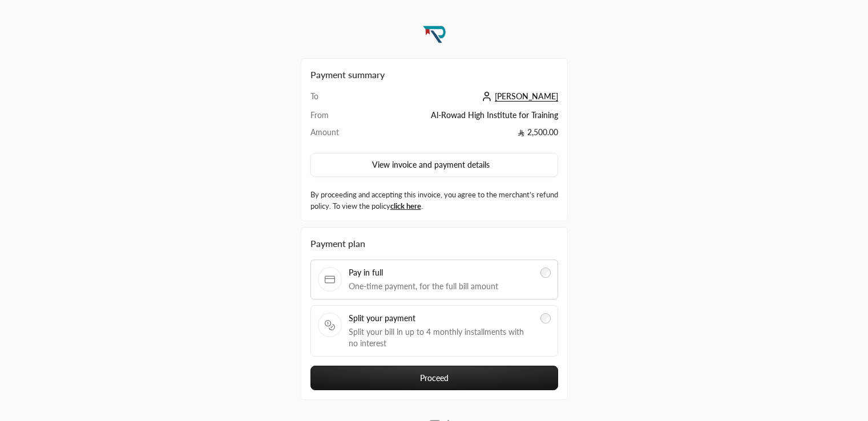  I want to click on td: 2,500.00, so click(457, 135).